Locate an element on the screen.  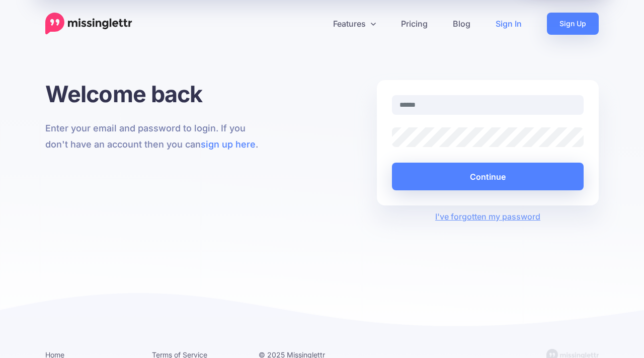
a: I've forgotten my password is located at coordinates (488, 217).